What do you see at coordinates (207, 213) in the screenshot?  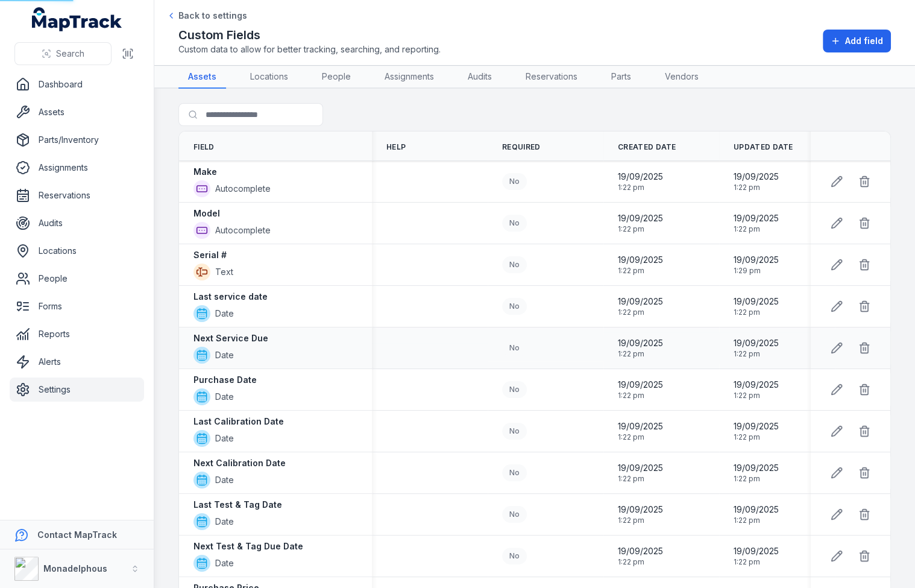 I see `strong: Model` at bounding box center [207, 213].